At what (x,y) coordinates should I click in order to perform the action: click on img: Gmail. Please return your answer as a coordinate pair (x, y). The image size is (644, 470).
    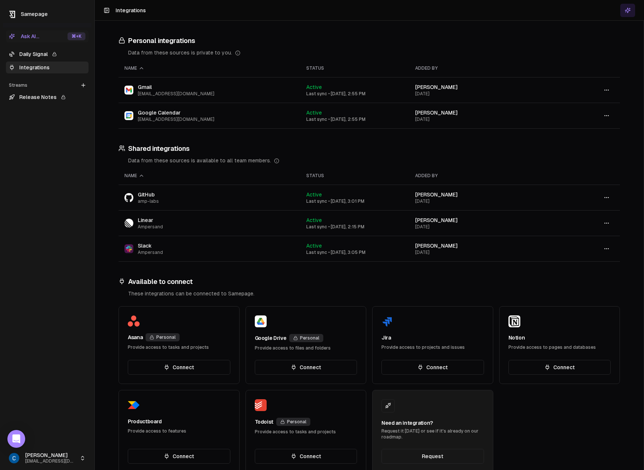
    Looking at the image, I should click on (129, 90).